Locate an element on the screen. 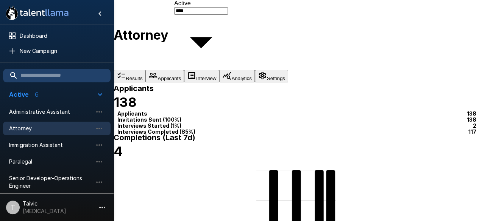 Image resolution: width=479 pixels, height=221 pixels. p: Interviews Started is located at coordinates (149, 125).